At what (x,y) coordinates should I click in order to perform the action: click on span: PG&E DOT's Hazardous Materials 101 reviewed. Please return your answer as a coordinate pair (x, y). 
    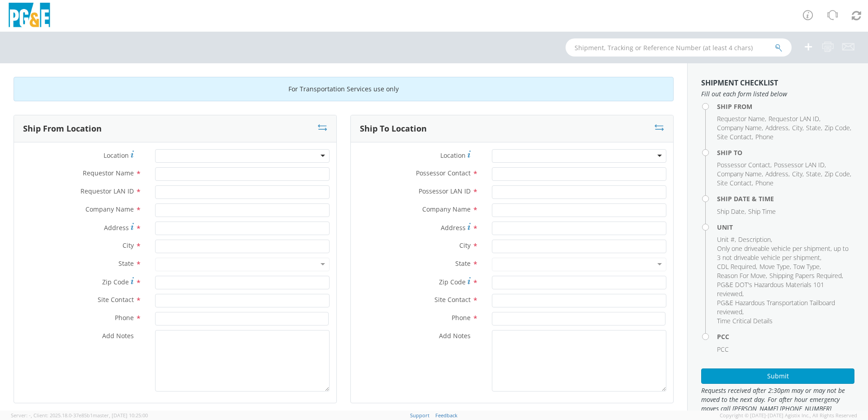
    Looking at the image, I should click on (771, 289).